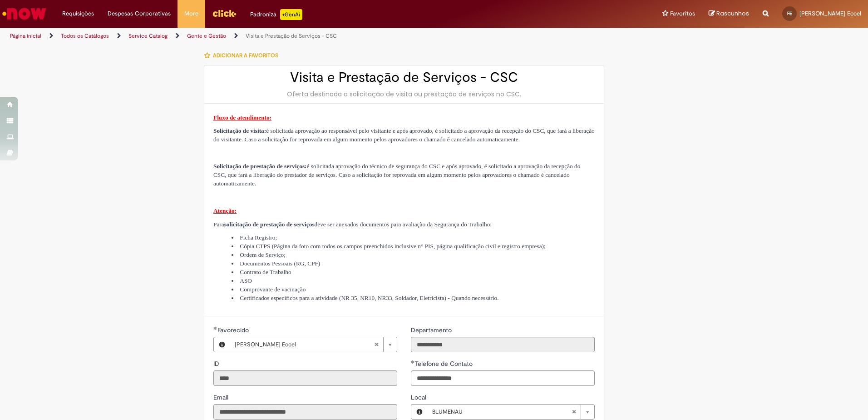 The width and height of the screenshot is (868, 420). I want to click on span: Para deve ser anexados documentos para avaliação da Segurança do Trabalho:, so click(352, 224).